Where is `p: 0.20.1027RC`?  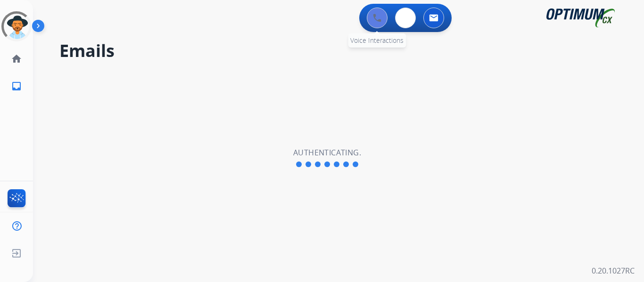
p: 0.20.1027RC is located at coordinates (613, 270).